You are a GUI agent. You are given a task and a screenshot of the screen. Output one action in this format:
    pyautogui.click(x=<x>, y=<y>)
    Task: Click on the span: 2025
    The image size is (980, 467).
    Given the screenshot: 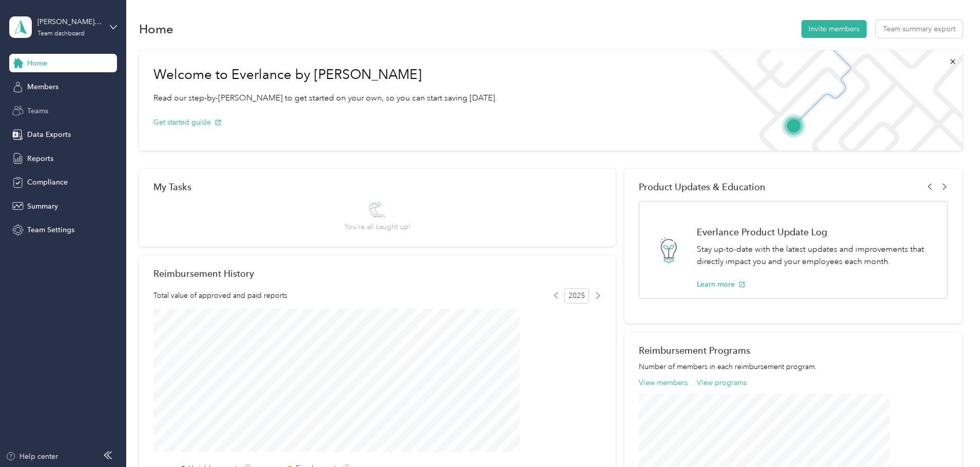 What is the action you would take?
    pyautogui.click(x=577, y=296)
    